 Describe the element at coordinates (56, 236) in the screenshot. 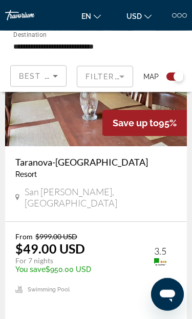

I see `span: $999.00 USD` at that location.